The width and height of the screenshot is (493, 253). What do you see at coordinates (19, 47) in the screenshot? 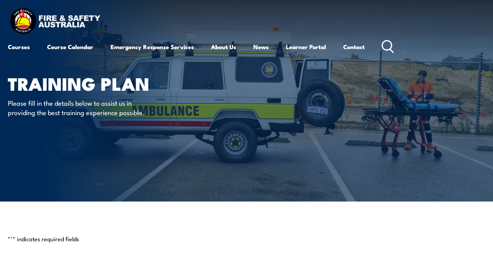
I see `a: Courses` at bounding box center [19, 47].